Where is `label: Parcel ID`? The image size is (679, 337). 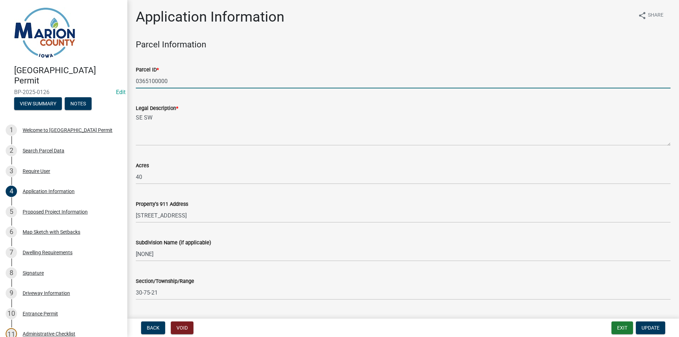
label: Parcel ID is located at coordinates (147, 70).